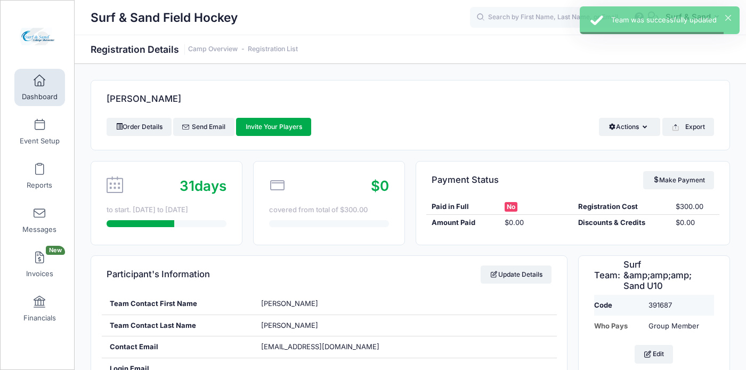 Image resolution: width=746 pixels, height=370 pixels. What do you see at coordinates (671, 20) in the screenshot?
I see `div: Team was successfully updated` at bounding box center [671, 20].